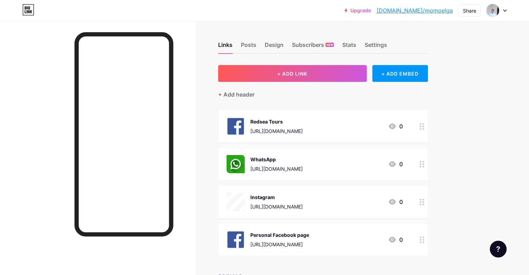 The image size is (529, 275). What do you see at coordinates (274, 47) in the screenshot?
I see `div: Design` at bounding box center [274, 47].